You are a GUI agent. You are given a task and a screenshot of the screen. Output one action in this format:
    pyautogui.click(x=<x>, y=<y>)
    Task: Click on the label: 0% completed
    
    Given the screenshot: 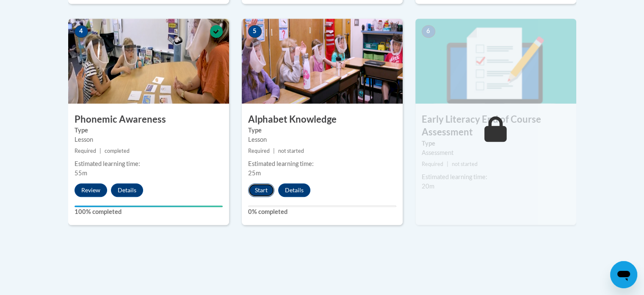 What is the action you would take?
    pyautogui.click(x=322, y=211)
    